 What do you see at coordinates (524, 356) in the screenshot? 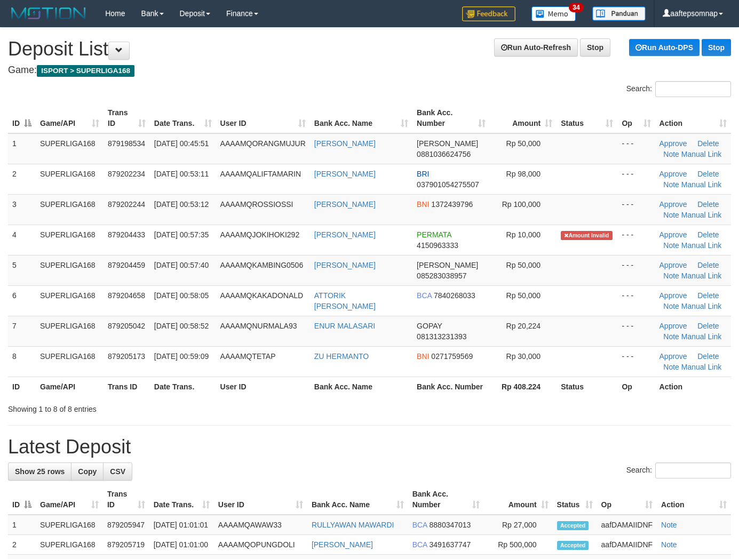
I see `span: Rp 30,000` at bounding box center [524, 356].